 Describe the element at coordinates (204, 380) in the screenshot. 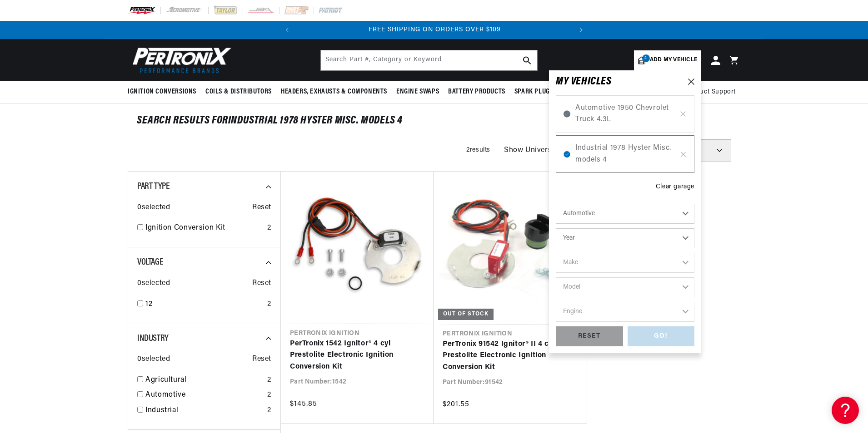

I see `a: Agricultural` at that location.